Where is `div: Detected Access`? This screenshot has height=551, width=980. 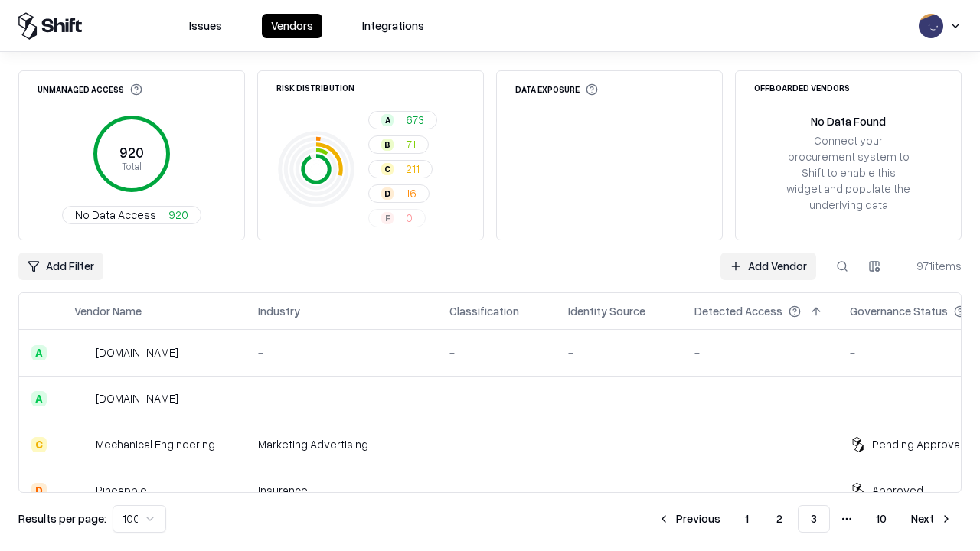
div: Detected Access is located at coordinates (738, 310).